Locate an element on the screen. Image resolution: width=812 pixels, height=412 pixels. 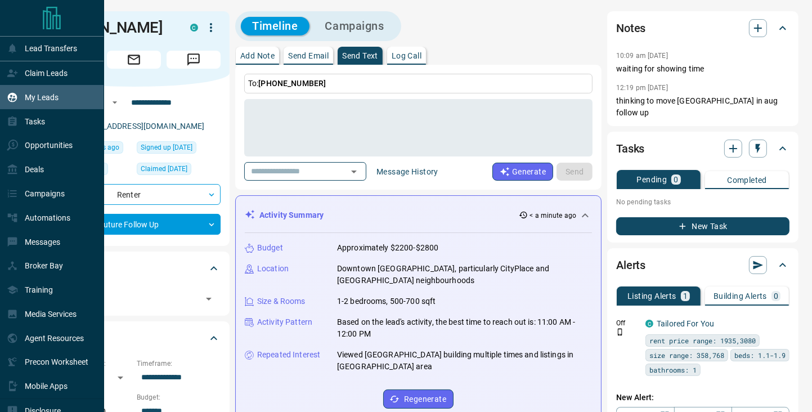
h2: Notes is located at coordinates (630, 28).